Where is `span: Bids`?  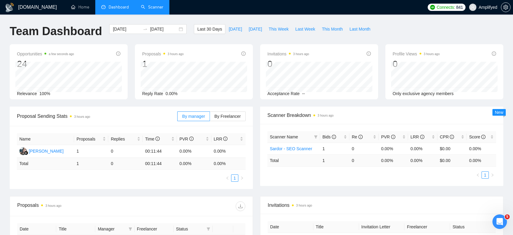
span: Bids is located at coordinates (329, 137).